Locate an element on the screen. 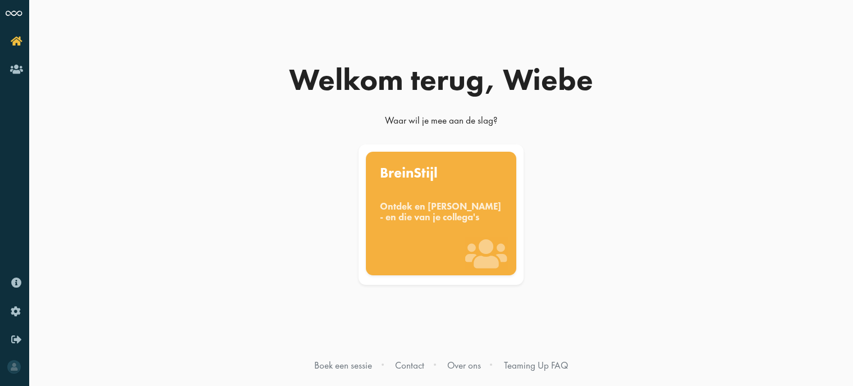 The width and height of the screenshot is (853, 386). a: Boek een sessie is located at coordinates (343, 365).